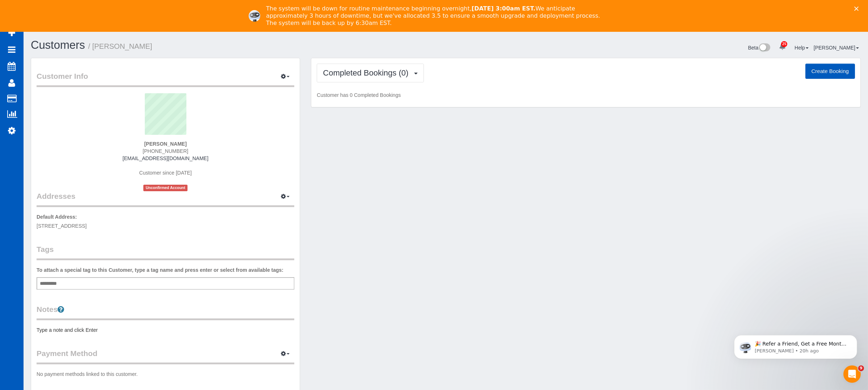 The height and width of the screenshot is (390, 868). What do you see at coordinates (166, 330) in the screenshot?
I see `pre: Type a note and click Enter` at bounding box center [166, 330].